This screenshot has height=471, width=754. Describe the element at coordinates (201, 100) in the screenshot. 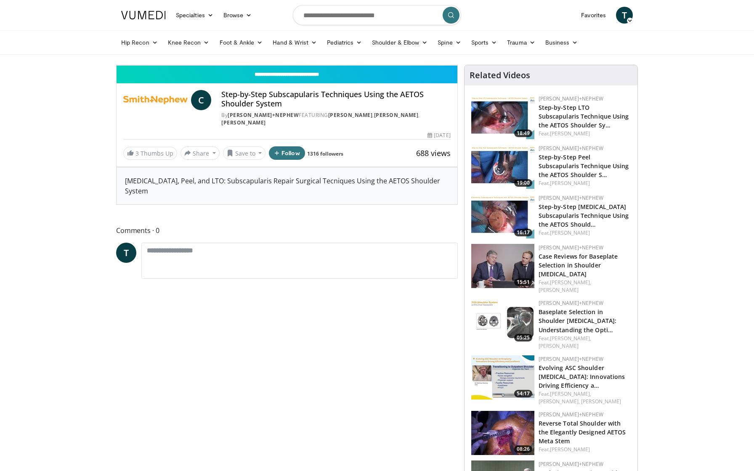

I see `span: C` at that location.